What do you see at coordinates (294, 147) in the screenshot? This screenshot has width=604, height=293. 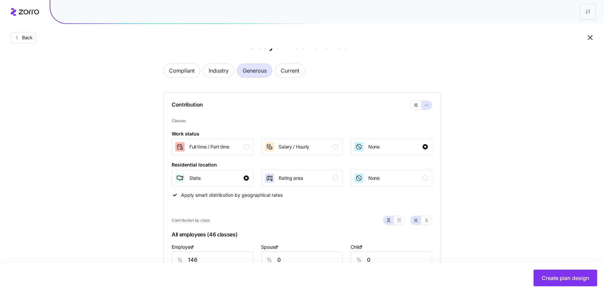 I see `span: Salary / Hourly` at bounding box center [294, 147].